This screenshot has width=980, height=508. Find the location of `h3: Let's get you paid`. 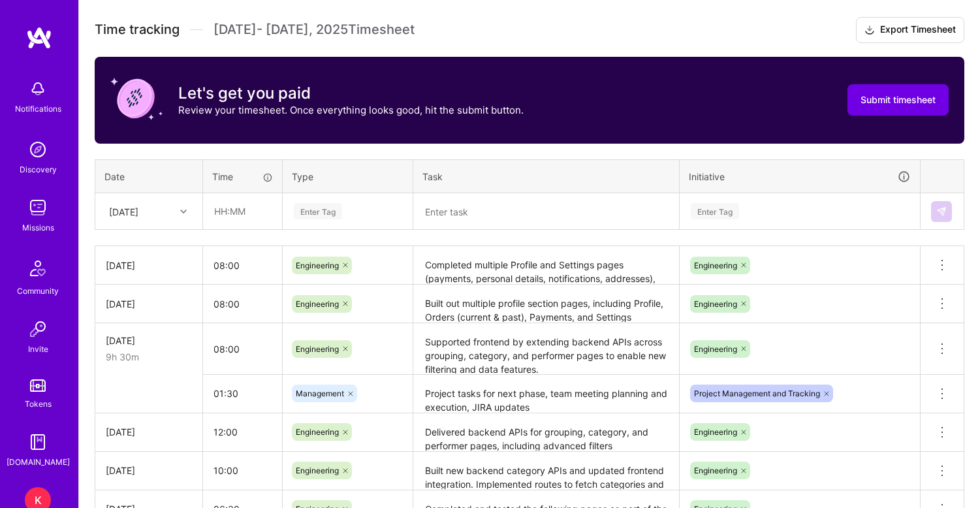

h3: Let's get you paid is located at coordinates (351, 94).